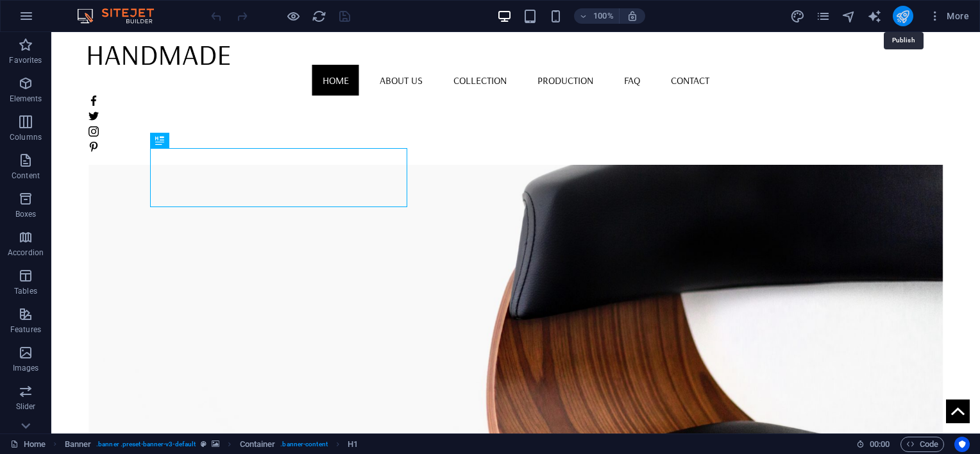 The height and width of the screenshot is (454, 980). I want to click on button: publish, so click(903, 16).